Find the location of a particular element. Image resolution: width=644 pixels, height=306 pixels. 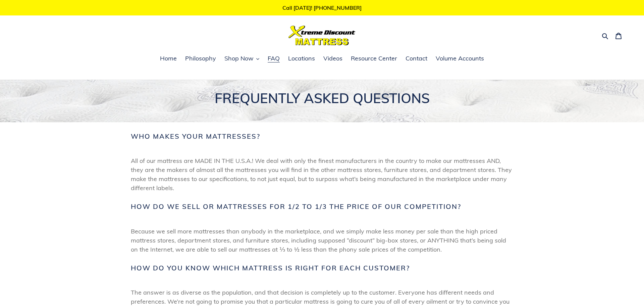

span: How do you know which mattress is right for each customer? is located at coordinates (271, 268).